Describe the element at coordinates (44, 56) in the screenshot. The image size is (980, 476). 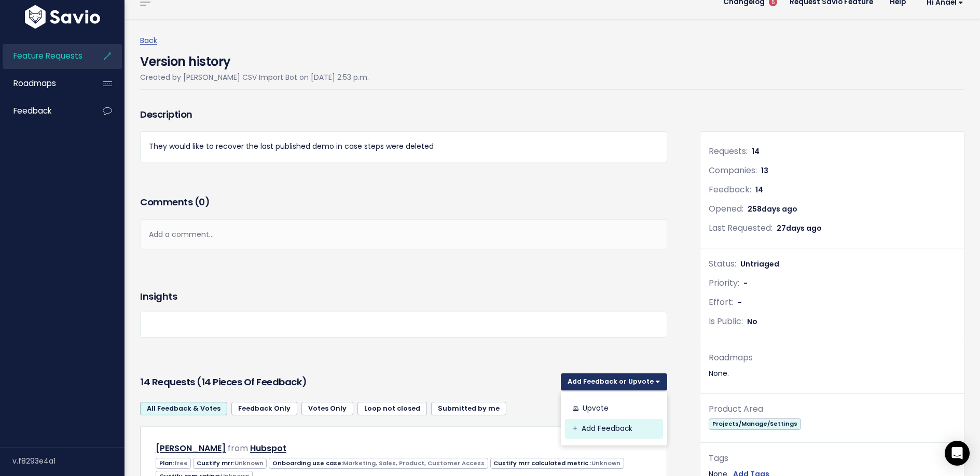
I see `a: Feature Requests` at that location.